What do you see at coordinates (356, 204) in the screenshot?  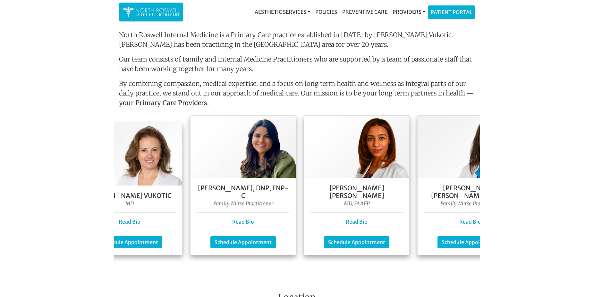 I see `i: MD, FAAFP` at bounding box center [356, 204].